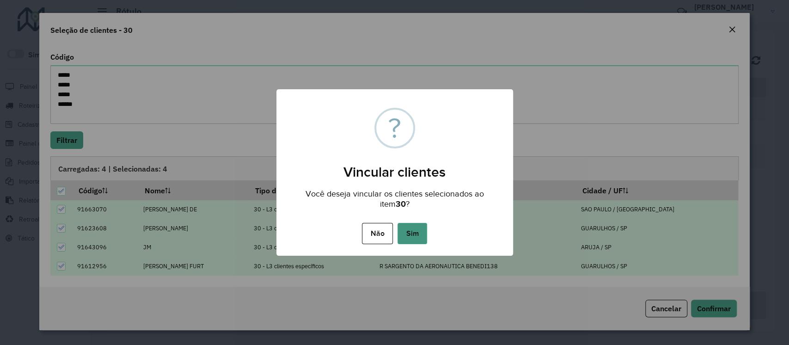 Image resolution: width=789 pixels, height=345 pixels. I want to click on h2: Vincular clientes, so click(395, 166).